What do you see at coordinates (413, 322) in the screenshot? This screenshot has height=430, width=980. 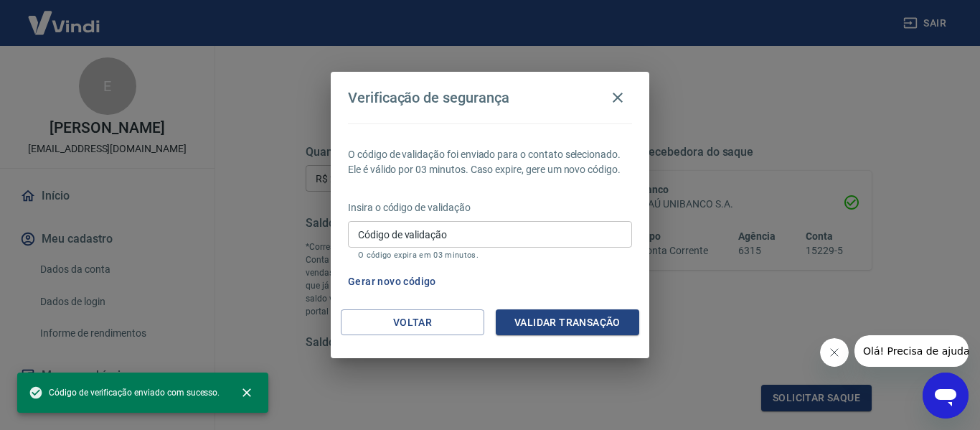 I see `button: Voltar` at bounding box center [413, 322].